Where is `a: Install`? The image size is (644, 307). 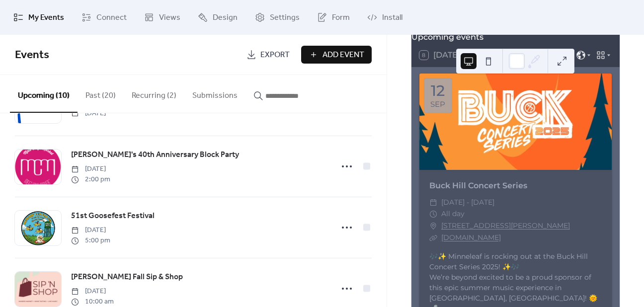 a: Install is located at coordinates (385, 17).